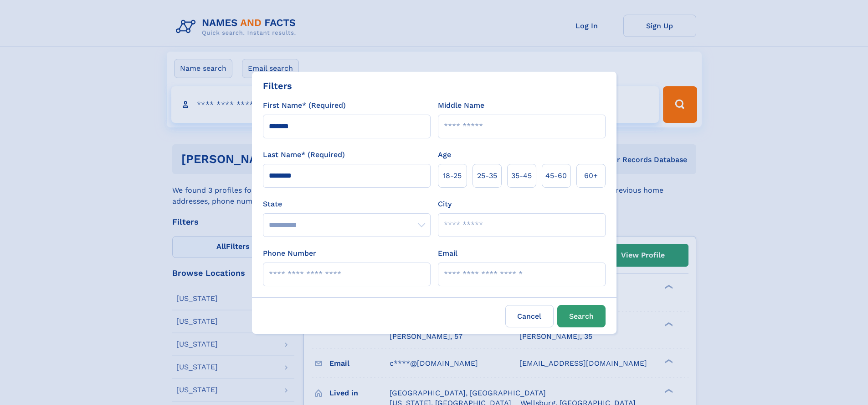  I want to click on label: State, so click(347, 204).